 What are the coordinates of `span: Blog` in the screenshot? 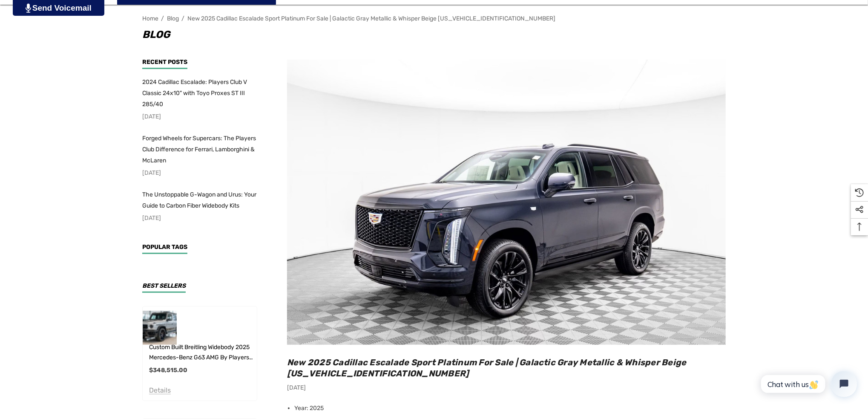 It's located at (173, 18).